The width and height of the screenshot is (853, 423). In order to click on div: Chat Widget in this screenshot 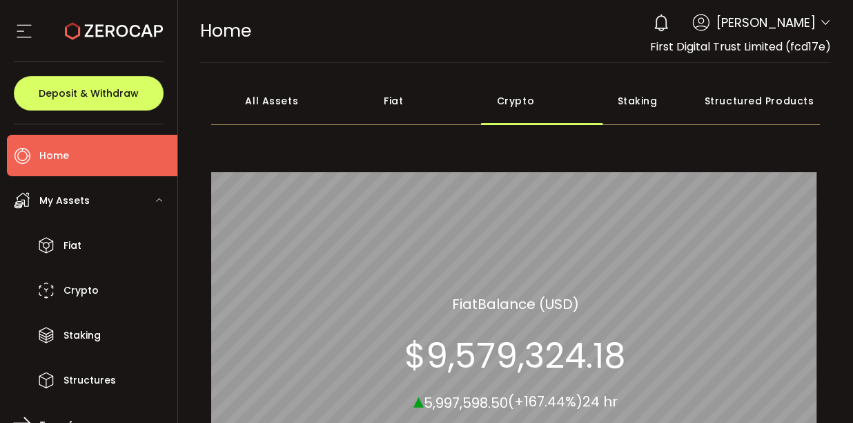, I will do `click(819, 389)`.